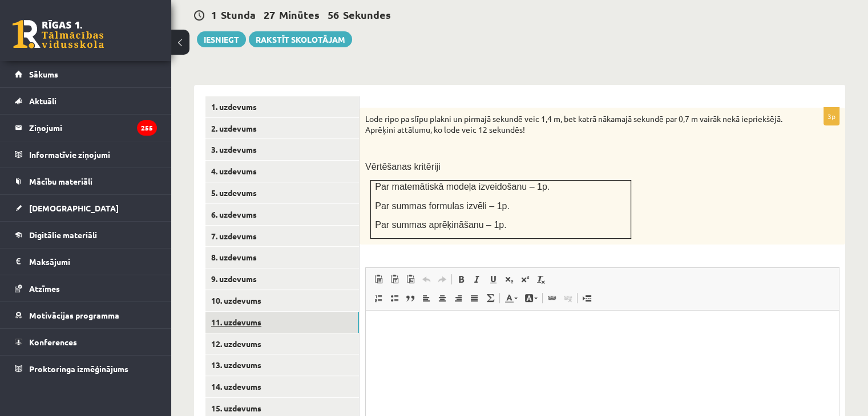 This screenshot has width=868, height=416. What do you see at coordinates (86, 74) in the screenshot?
I see `a: Sākums` at bounding box center [86, 74].